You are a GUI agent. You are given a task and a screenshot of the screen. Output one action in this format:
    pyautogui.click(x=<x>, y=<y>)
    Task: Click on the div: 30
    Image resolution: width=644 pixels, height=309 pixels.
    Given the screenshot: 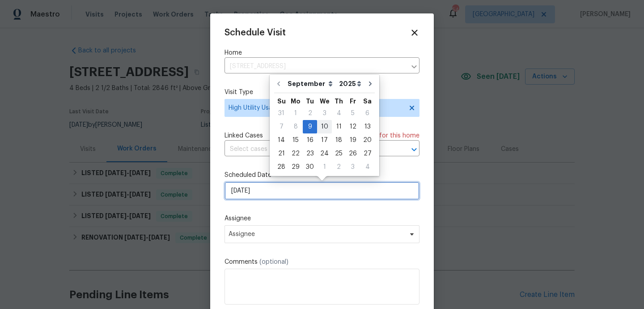 What is the action you would take?
    pyautogui.click(x=310, y=167)
    